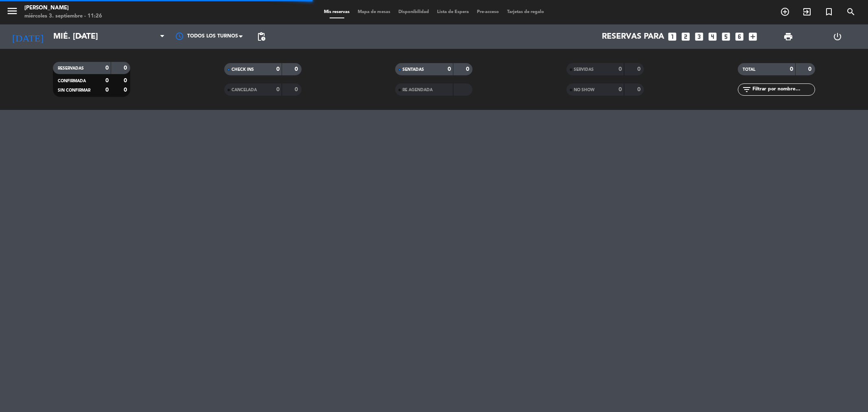  I want to click on span: CHECK INS, so click(243, 70).